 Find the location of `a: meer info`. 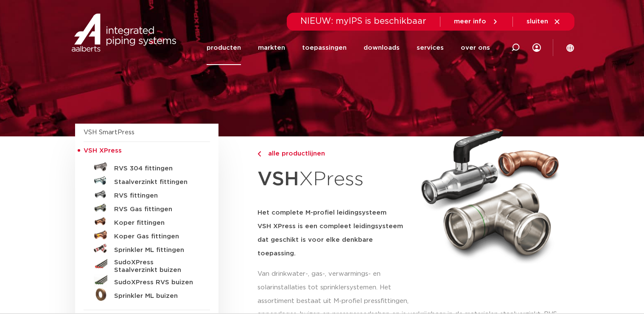

a: meer info is located at coordinates (476, 21).